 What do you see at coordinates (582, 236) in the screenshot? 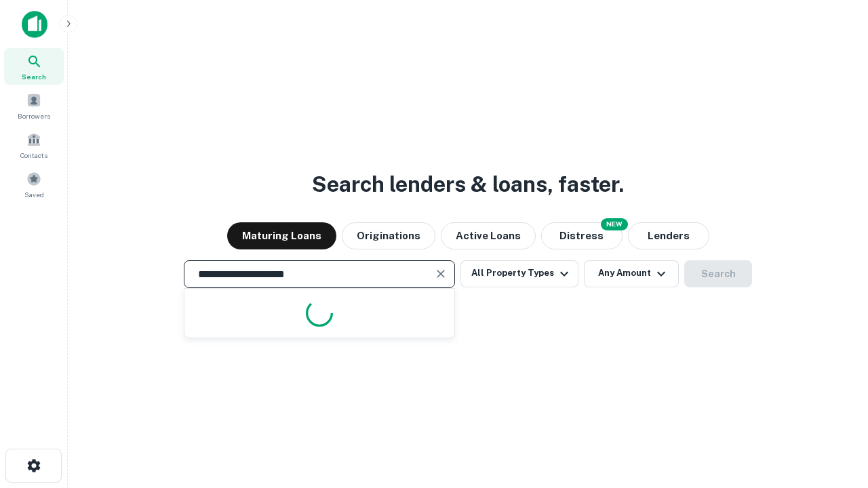
I see `button: Search distressed loans with lien and other non-mortgage details.` at bounding box center [582, 236].